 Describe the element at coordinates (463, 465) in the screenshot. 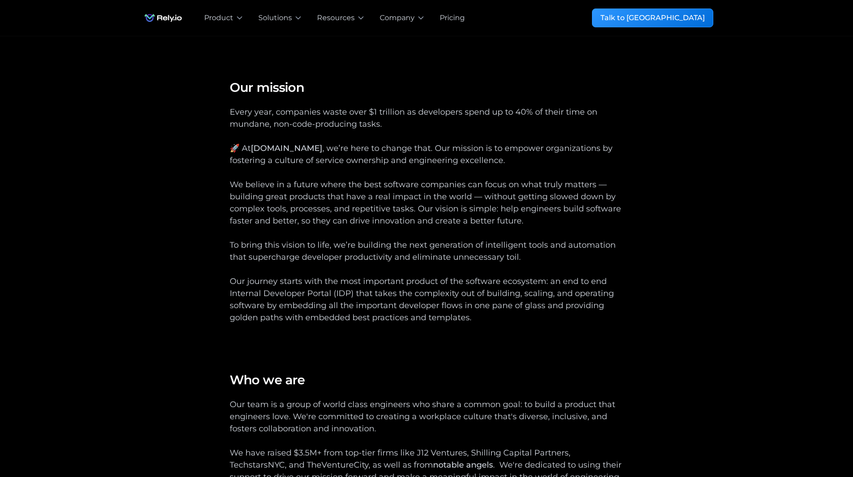

I see `a: notable angels` at that location.